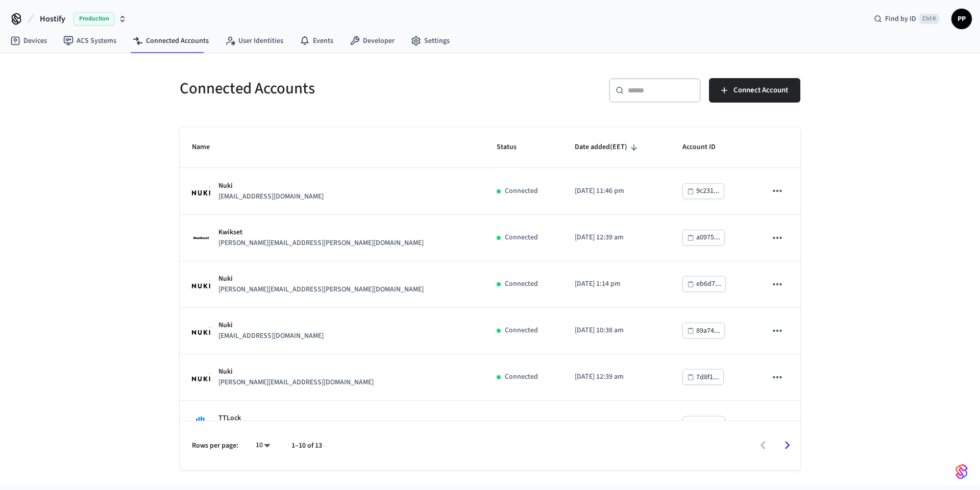 The width and height of the screenshot is (980, 490). What do you see at coordinates (207, 147) in the screenshot?
I see `span: Name` at bounding box center [207, 147].